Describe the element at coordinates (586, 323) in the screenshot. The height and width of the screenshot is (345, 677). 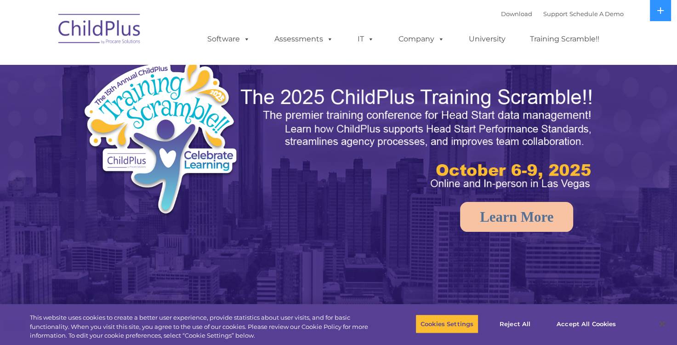
I see `button: Accept All Cookies` at that location.